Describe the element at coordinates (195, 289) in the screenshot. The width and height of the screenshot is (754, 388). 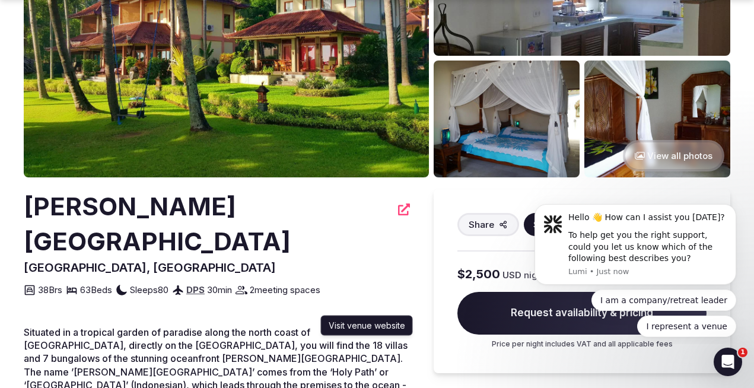
I see `a: DPS` at that location.